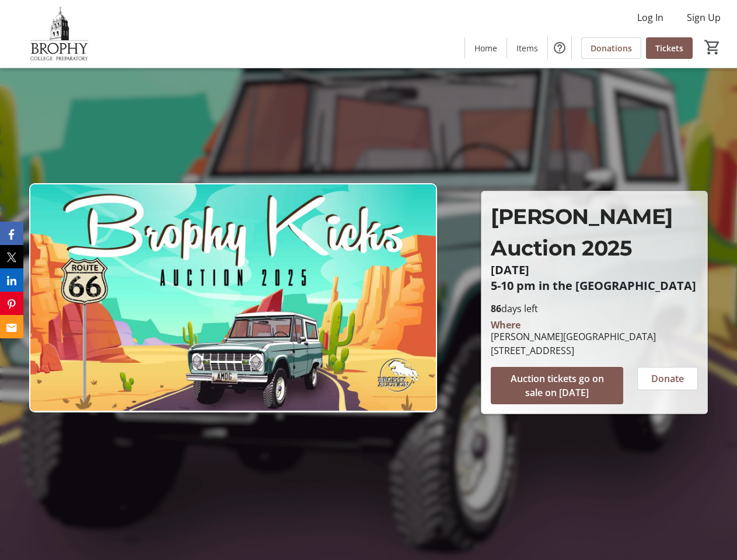 This screenshot has width=737, height=560. What do you see at coordinates (667, 378) in the screenshot?
I see `span: Donate` at bounding box center [667, 378].